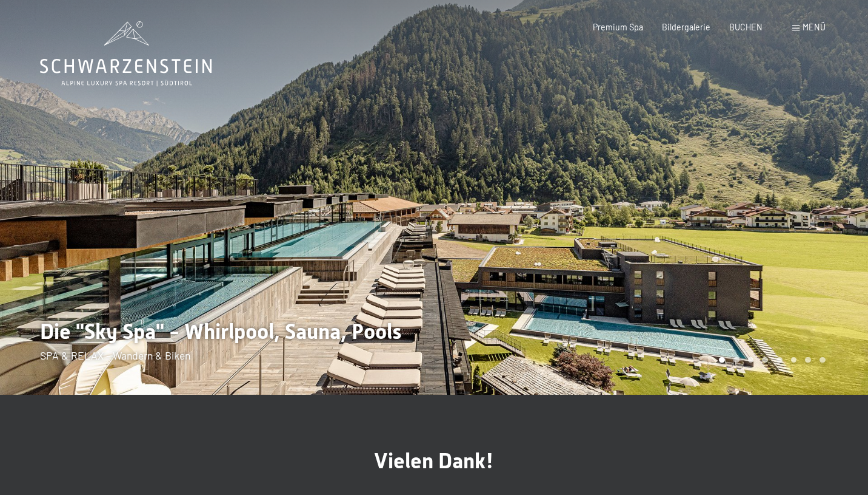  What do you see at coordinates (751, 360) in the screenshot?
I see `div: Carousel Page 3` at bounding box center [751, 360].